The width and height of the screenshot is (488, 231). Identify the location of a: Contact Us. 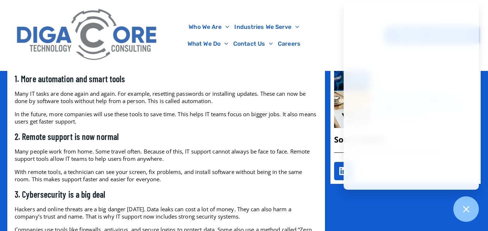
(253, 44).